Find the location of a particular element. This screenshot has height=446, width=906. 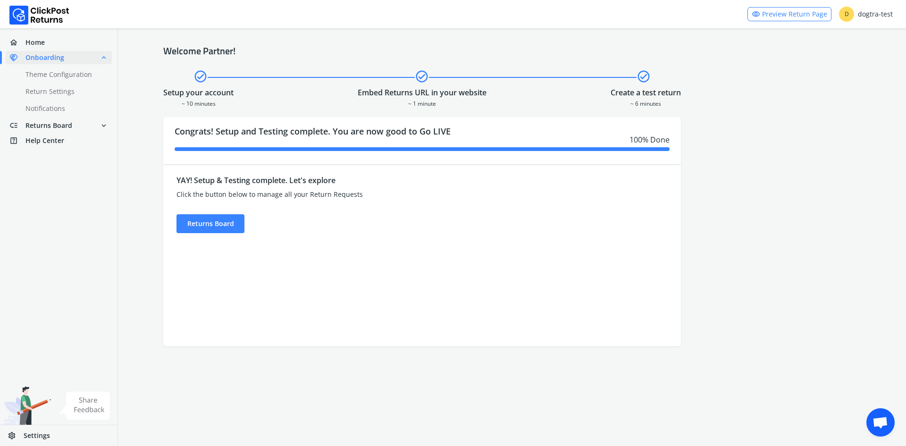

span: home is located at coordinates (17, 42).